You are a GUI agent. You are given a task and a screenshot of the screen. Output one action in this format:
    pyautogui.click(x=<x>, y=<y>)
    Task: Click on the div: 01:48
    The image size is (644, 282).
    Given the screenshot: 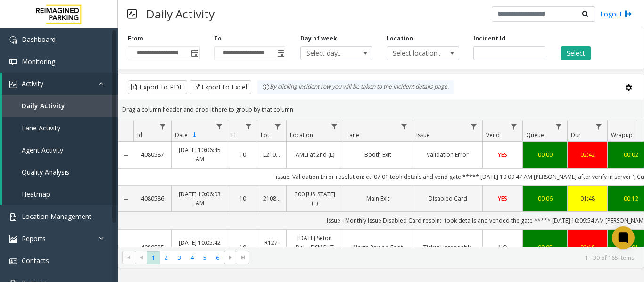 What is the action you would take?
    pyautogui.click(x=587, y=199)
    